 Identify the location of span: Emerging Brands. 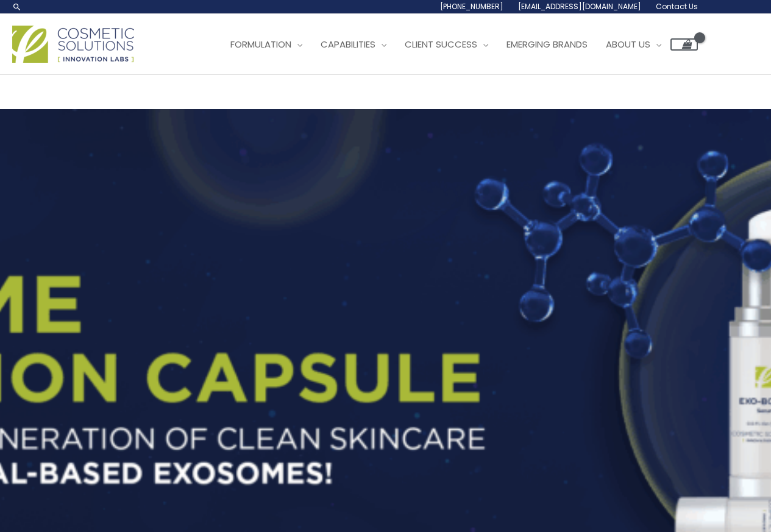
(547, 44).